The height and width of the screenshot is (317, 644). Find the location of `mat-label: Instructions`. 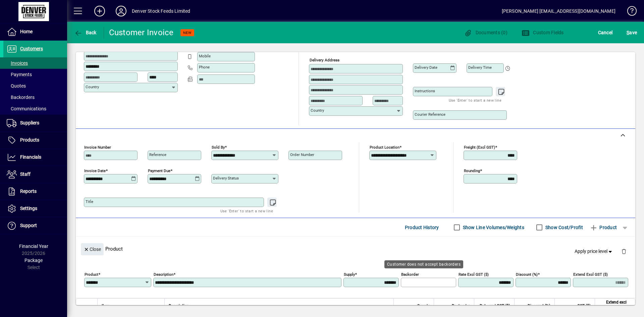

mat-label: Instructions is located at coordinates (425, 91).